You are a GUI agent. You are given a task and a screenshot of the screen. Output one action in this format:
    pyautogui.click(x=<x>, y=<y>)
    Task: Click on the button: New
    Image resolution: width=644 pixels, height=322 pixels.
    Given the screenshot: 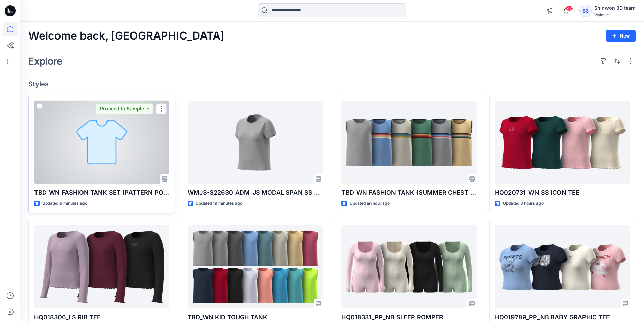 What is the action you would take?
    pyautogui.click(x=620, y=36)
    